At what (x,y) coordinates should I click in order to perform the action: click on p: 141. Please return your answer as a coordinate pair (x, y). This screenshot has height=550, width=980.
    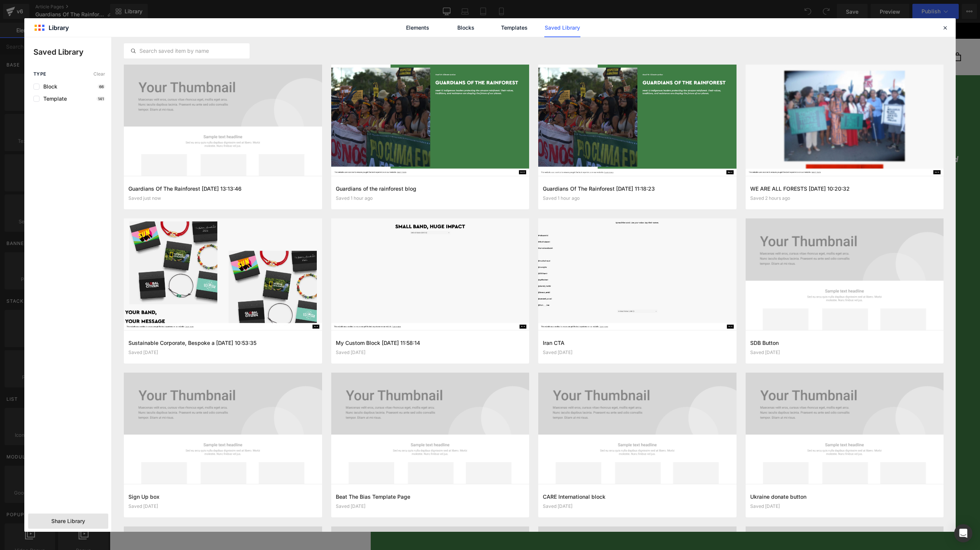
    Looking at the image, I should click on (100, 98).